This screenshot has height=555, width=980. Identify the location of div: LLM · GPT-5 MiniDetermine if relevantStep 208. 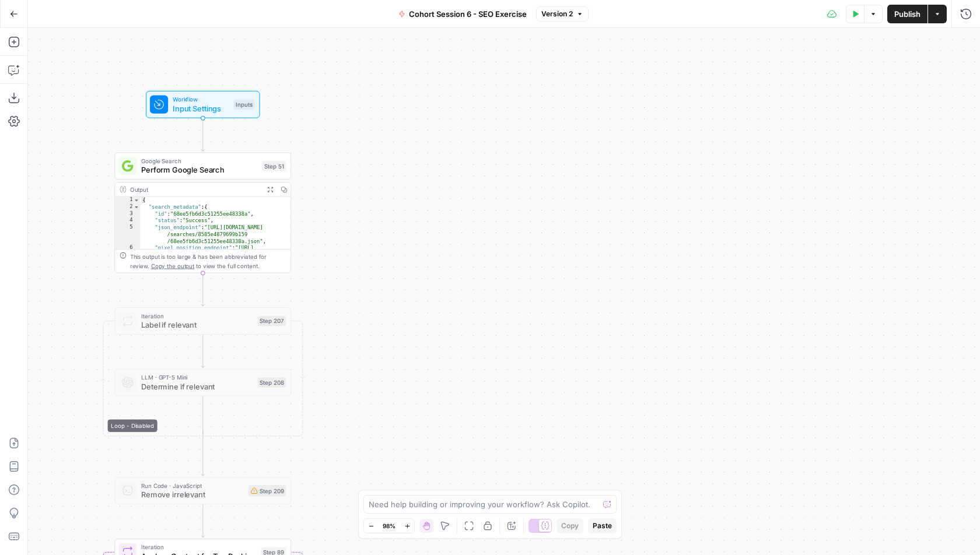
(203, 382).